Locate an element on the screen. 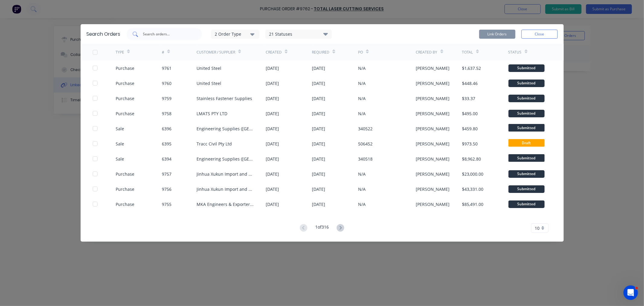 The image size is (644, 306). input: Search orders... is located at coordinates (168, 34).